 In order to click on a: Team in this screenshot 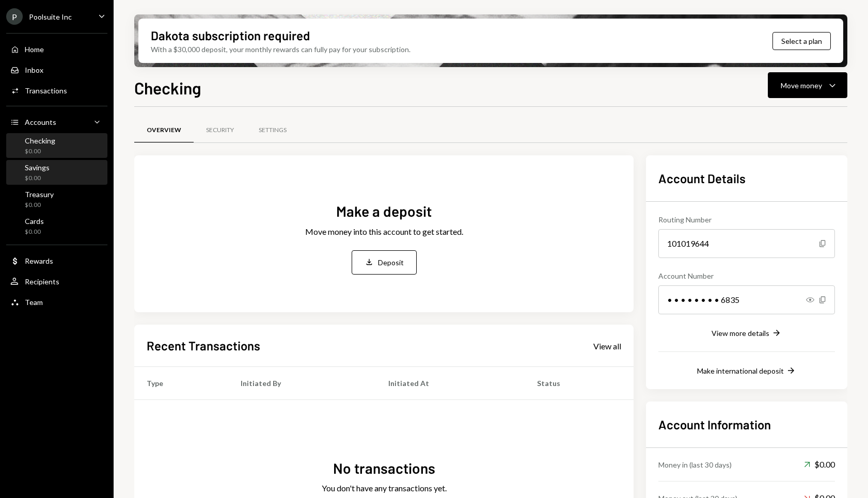, I will do `click(57, 302)`.